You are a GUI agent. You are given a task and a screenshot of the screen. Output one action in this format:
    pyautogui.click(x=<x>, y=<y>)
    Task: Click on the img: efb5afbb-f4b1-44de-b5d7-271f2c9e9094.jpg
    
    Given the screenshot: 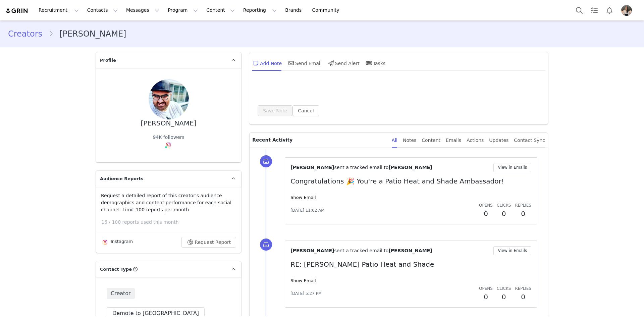 What is the action you would take?
    pyautogui.click(x=169, y=99)
    